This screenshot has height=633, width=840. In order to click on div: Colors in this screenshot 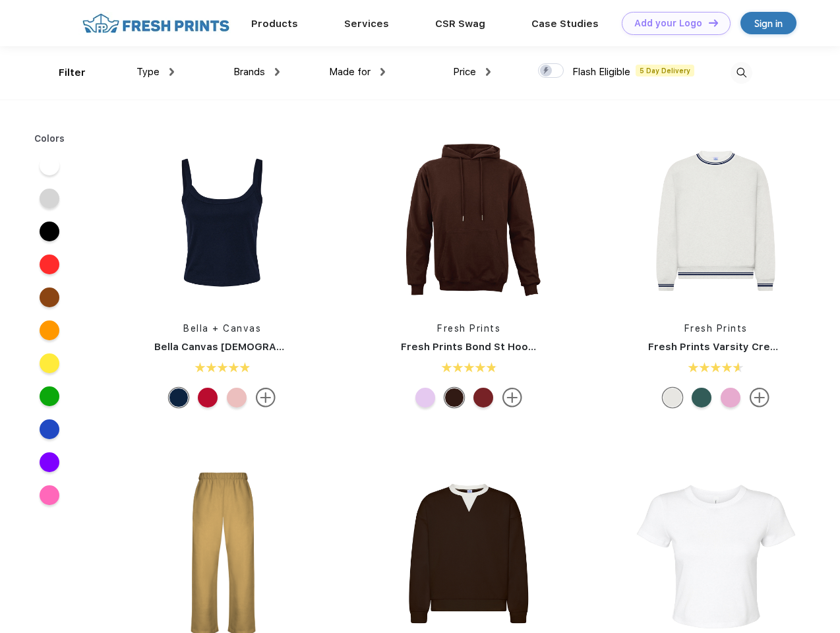, I will do `click(50, 138)`.